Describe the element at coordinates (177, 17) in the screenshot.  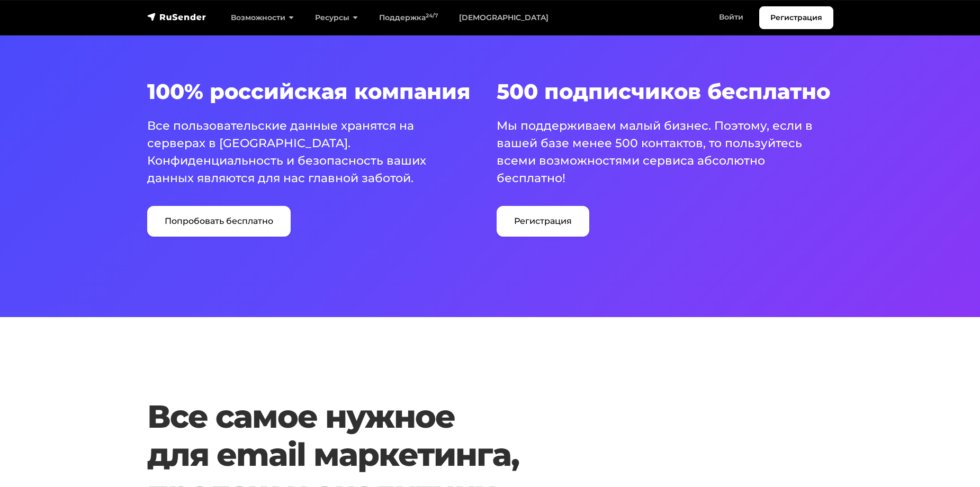
I see `img: RuSender` at that location.